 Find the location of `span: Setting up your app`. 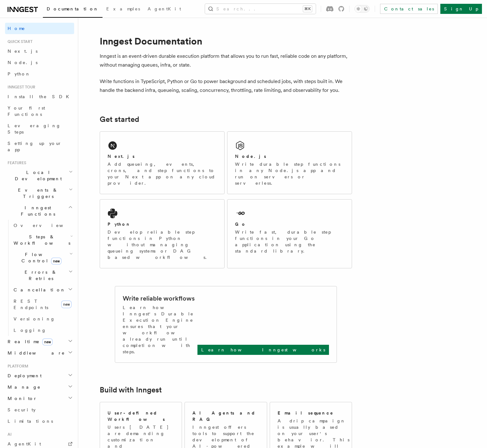

span: Setting up your app is located at coordinates (35, 146).